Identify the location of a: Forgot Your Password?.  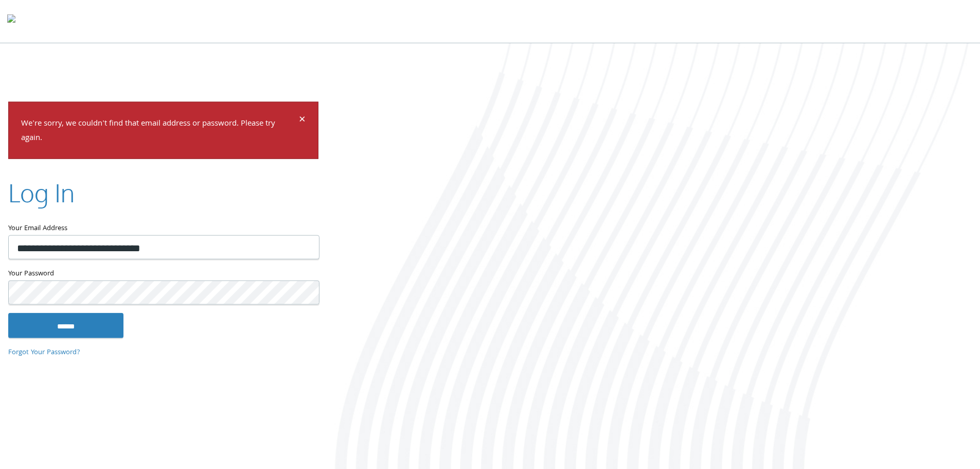
(44, 352).